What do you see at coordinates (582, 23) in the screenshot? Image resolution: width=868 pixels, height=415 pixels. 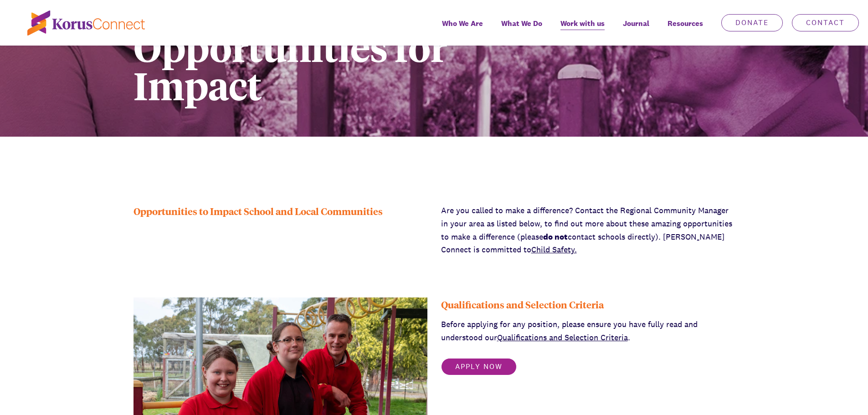 I see `span: Work with us` at bounding box center [582, 23].